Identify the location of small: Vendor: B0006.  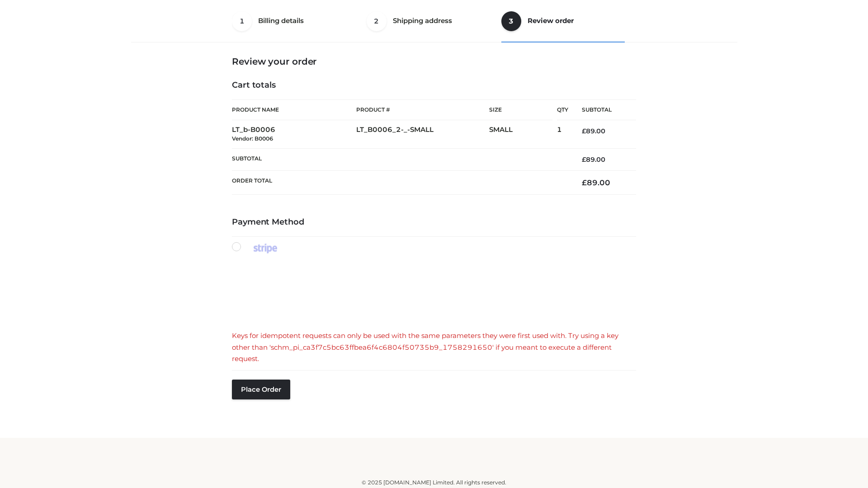
(253, 138).